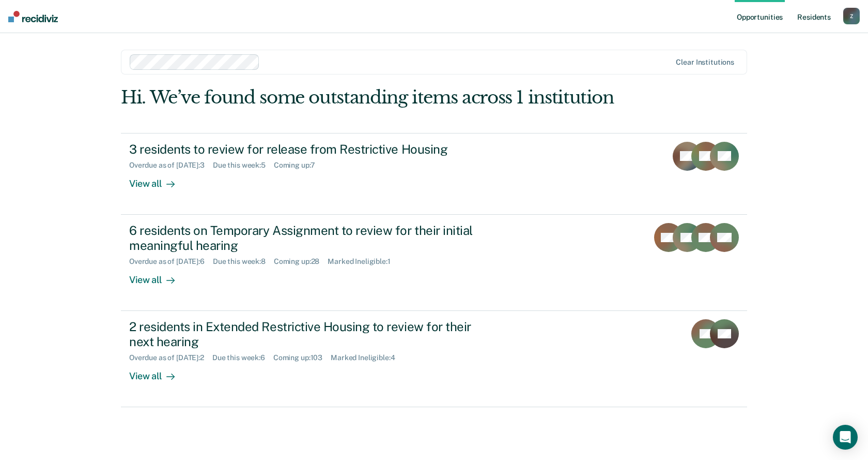  I want to click on div: Coming up : 103, so click(301, 357).